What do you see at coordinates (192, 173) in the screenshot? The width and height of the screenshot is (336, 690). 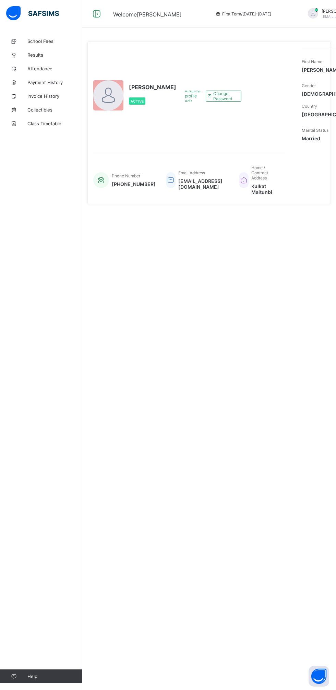 I see `span: Email Address` at bounding box center [192, 173].